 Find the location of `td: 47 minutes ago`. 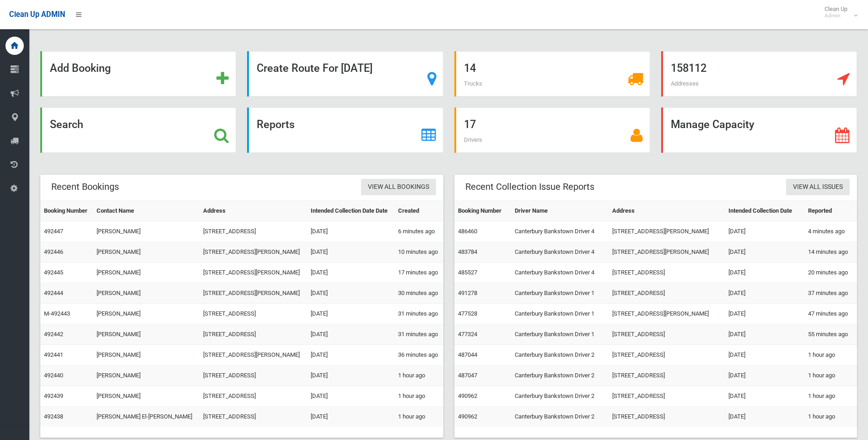

td: 47 minutes ago is located at coordinates (830, 313).